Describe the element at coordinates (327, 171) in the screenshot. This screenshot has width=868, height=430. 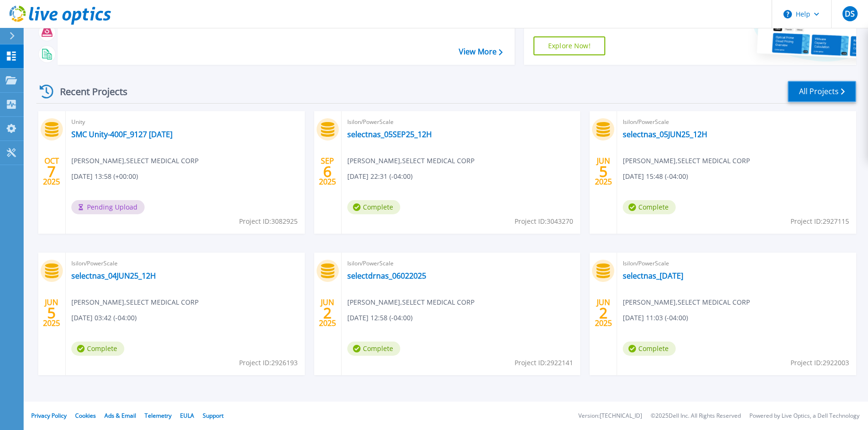
I see `div: SEP 2025` at that location.